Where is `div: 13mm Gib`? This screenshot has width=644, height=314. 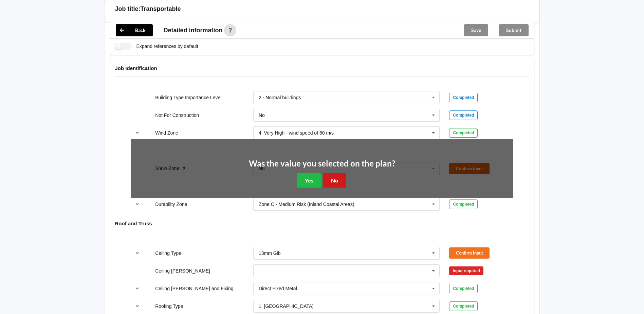 div: 13mm Gib is located at coordinates (270, 253).